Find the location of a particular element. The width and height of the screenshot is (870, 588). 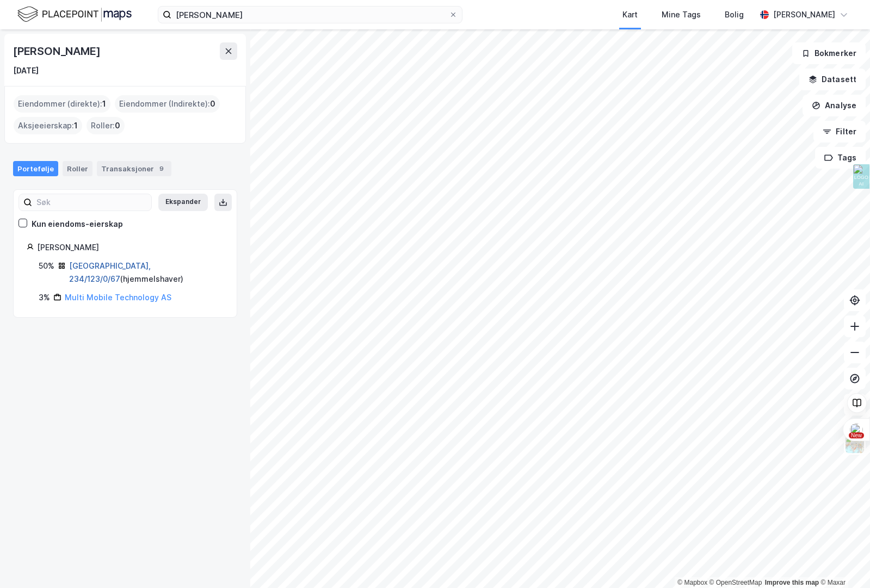

button: Datasett is located at coordinates (833, 79).